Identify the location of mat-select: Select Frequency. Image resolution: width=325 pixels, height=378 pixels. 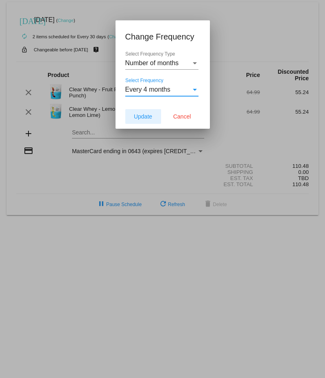
(162, 90).